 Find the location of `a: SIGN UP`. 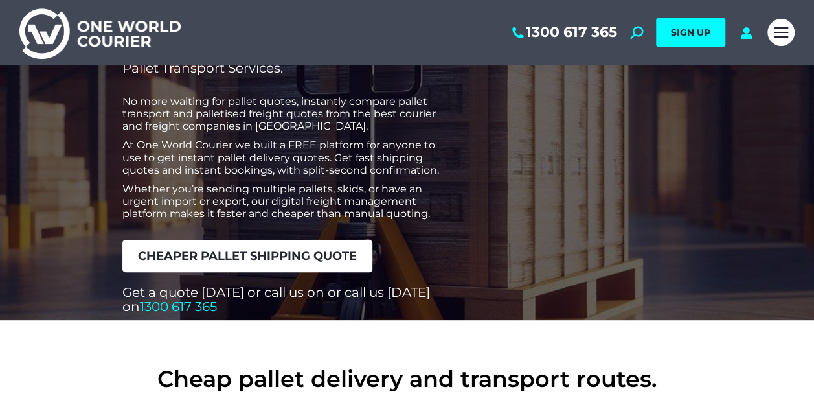

a: SIGN UP is located at coordinates (691, 32).